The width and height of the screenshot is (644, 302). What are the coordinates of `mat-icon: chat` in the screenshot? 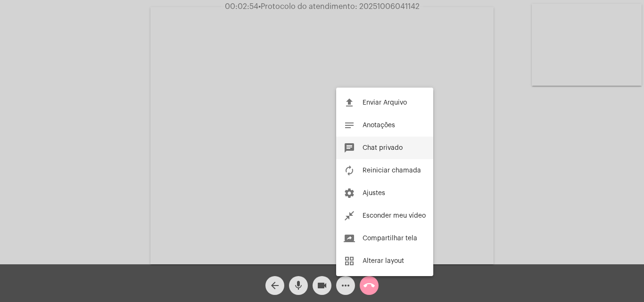 It's located at (349, 148).